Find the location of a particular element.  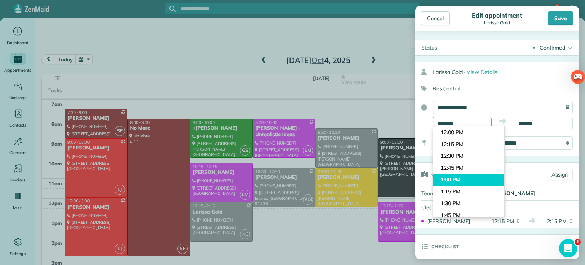

li: 1:15 PM is located at coordinates (469, 191).